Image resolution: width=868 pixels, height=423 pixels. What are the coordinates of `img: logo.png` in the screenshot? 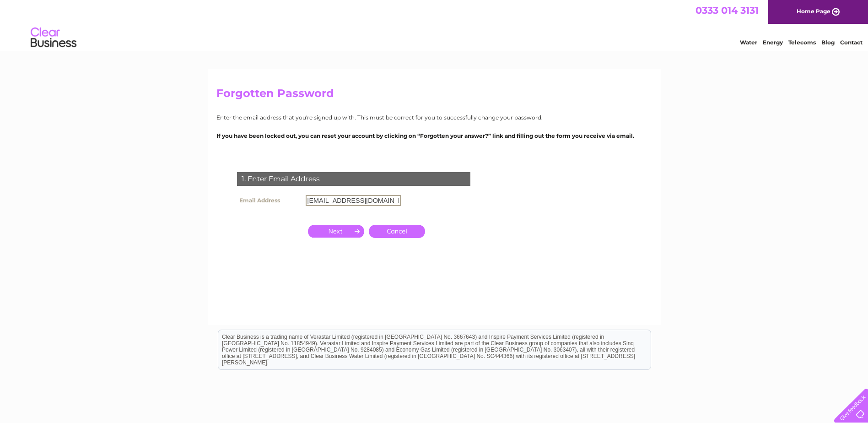 It's located at (53, 37).